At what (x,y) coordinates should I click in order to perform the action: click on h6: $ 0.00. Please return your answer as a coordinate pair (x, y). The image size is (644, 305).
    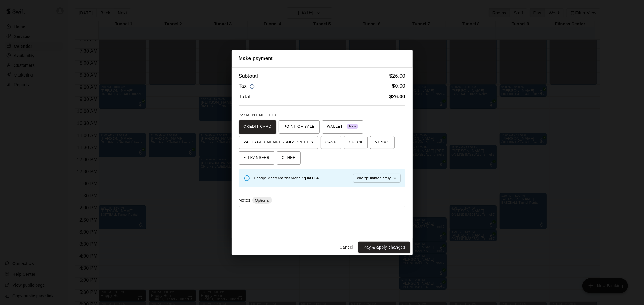
    Looking at the image, I should click on (398, 86).